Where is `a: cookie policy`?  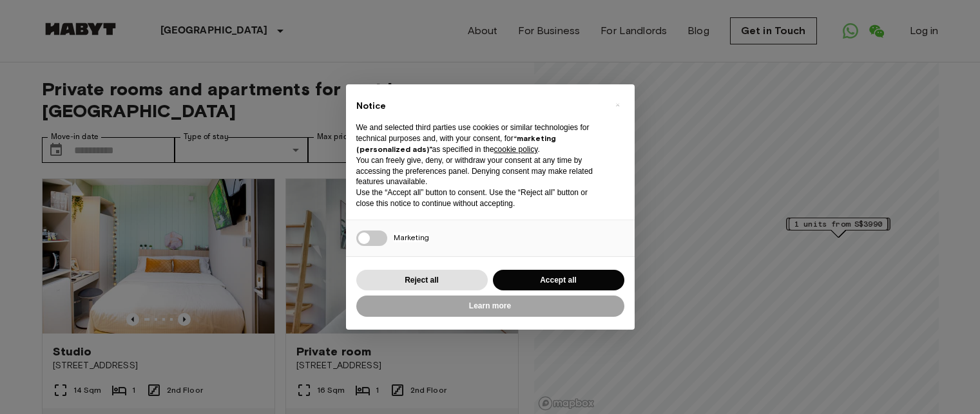 a: cookie policy is located at coordinates (516, 149).